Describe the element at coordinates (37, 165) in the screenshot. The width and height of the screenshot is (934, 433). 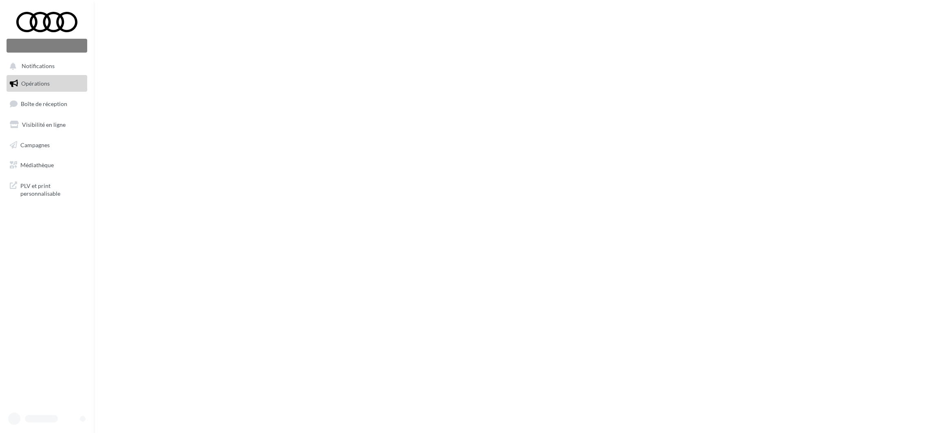
I see `span: Médiathèque` at that location.